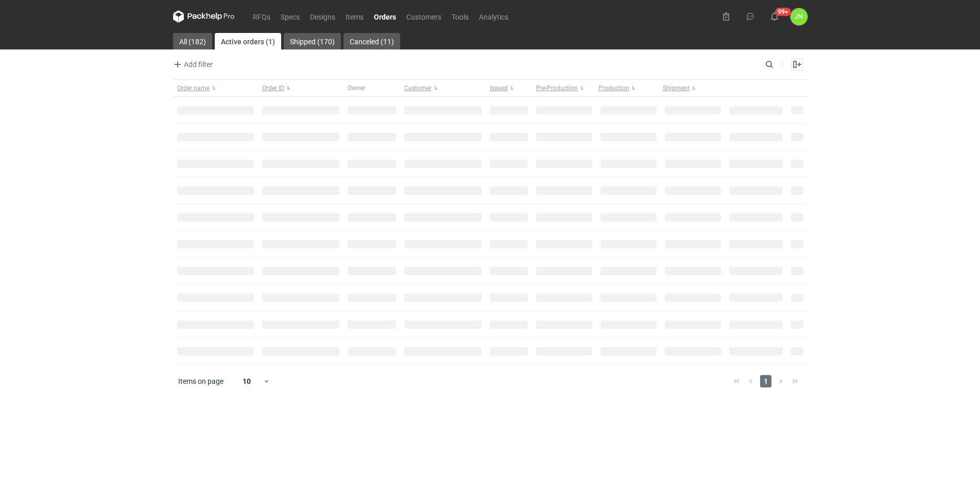 The image size is (980, 492). I want to click on button: Add filter, so click(192, 64).